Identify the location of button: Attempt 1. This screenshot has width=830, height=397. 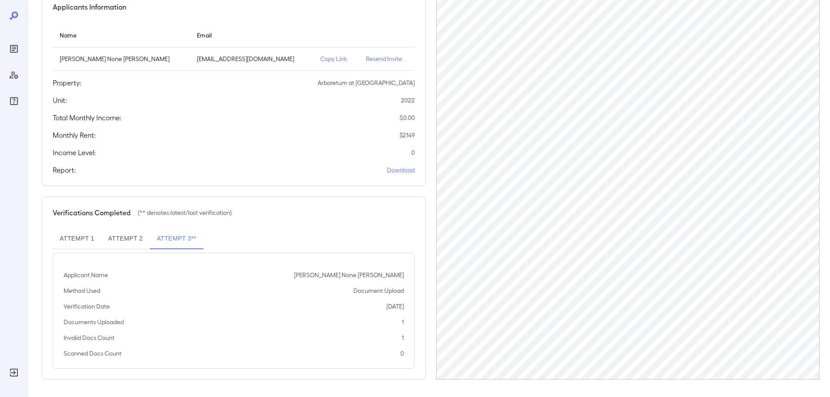
(77, 239).